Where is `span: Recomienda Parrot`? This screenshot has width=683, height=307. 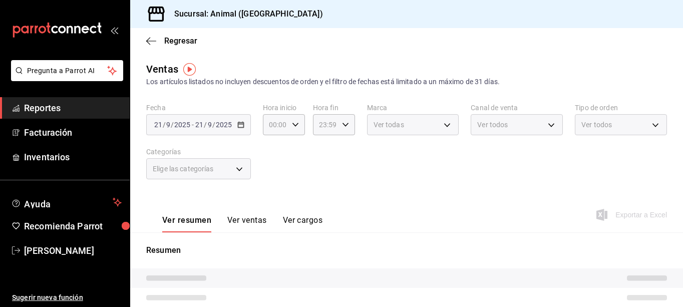
span: Recomienda Parrot is located at coordinates (73, 226).